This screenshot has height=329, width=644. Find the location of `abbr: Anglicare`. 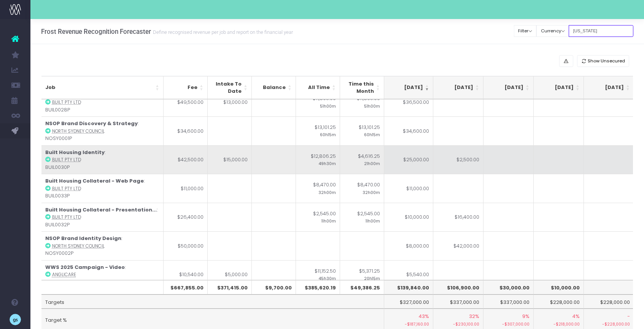

abbr: Anglicare is located at coordinates (64, 274).